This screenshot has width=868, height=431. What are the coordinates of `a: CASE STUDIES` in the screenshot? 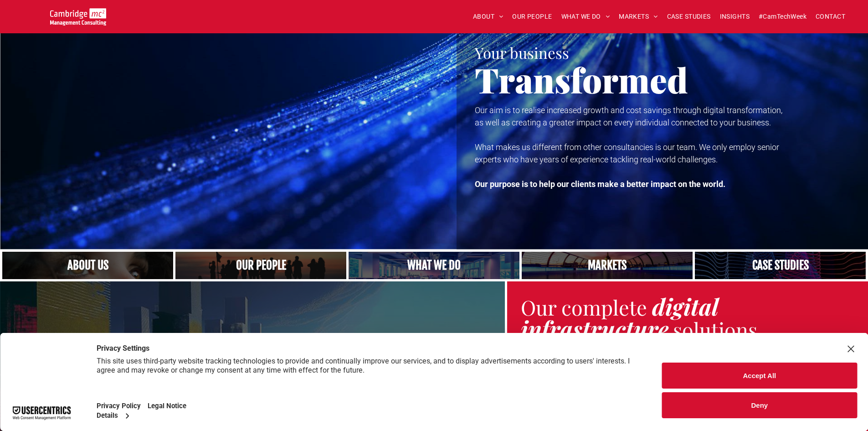 It's located at (689, 16).